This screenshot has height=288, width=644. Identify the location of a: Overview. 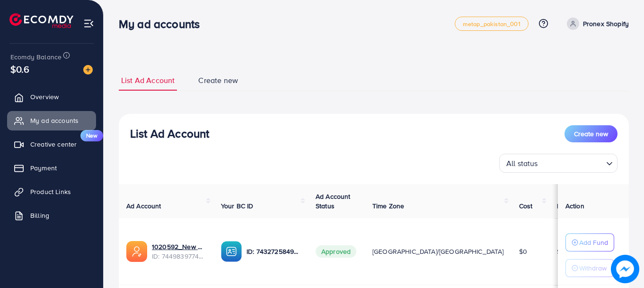
(51, 97).